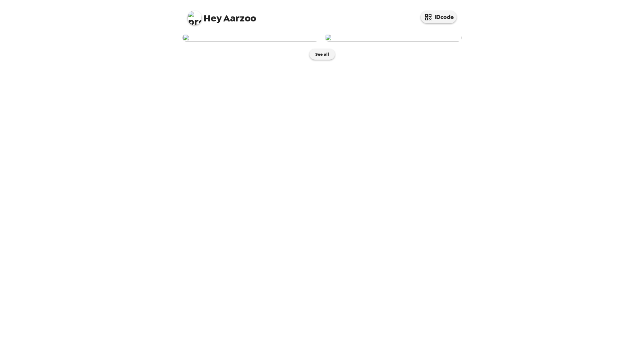 Image resolution: width=644 pixels, height=360 pixels. What do you see at coordinates (195, 18) in the screenshot?
I see `img: profile pic` at bounding box center [195, 18].